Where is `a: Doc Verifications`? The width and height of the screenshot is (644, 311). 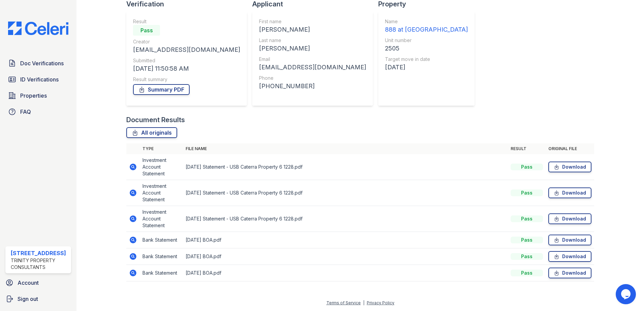 a: Doc Verifications is located at coordinates (38, 63).